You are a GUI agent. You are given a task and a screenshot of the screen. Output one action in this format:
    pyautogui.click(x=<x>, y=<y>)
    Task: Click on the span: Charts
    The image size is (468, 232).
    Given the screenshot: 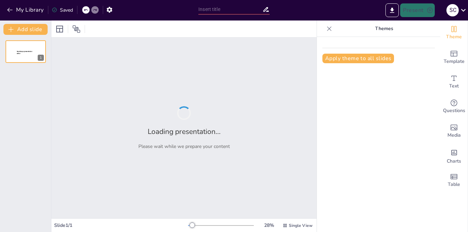 What is the action you would take?
    pyautogui.click(x=453, y=162)
    